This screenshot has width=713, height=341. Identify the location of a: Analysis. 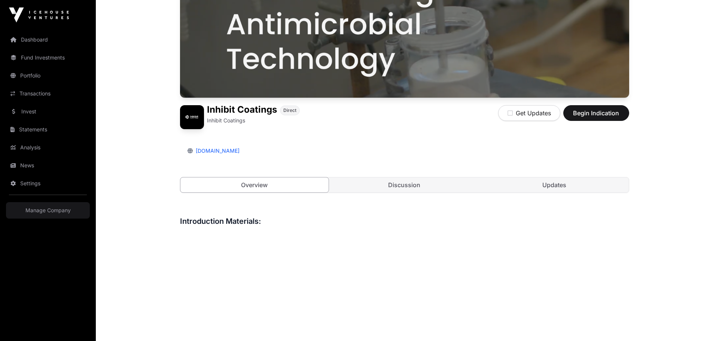
(48, 147).